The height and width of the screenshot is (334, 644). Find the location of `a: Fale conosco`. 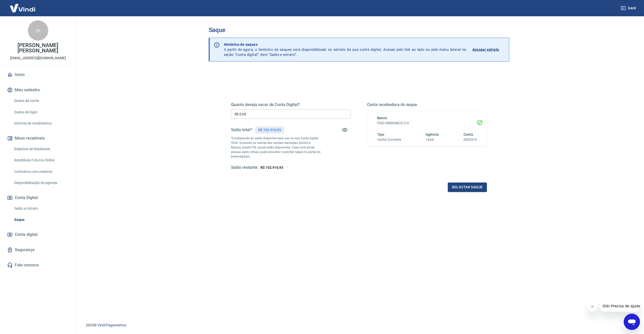

a: Fale conosco is located at coordinates (38, 265).